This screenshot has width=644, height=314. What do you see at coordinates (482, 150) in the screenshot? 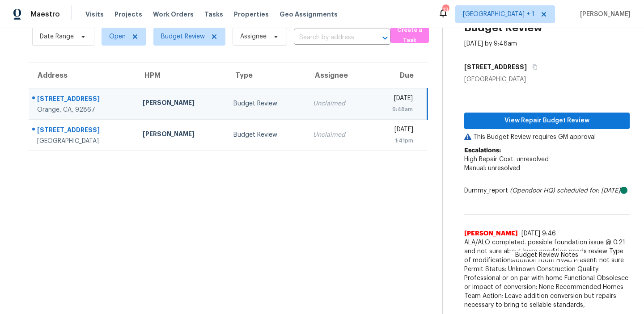
I see `b: Escalations:` at bounding box center [482, 150].